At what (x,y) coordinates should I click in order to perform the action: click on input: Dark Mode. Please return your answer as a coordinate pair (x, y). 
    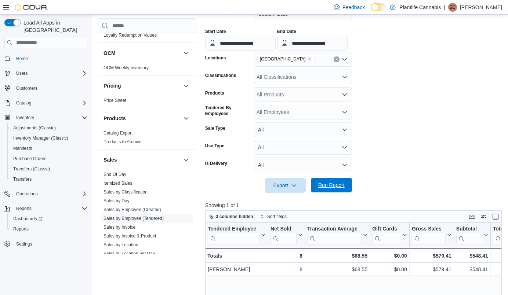
    Looking at the image, I should click on (378, 7).